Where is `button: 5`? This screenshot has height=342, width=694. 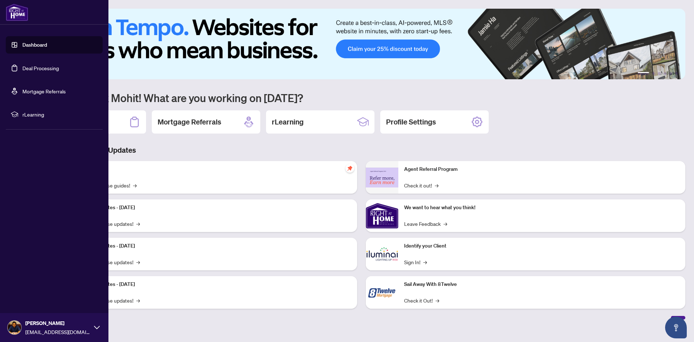 button: 5 is located at coordinates (671, 73).